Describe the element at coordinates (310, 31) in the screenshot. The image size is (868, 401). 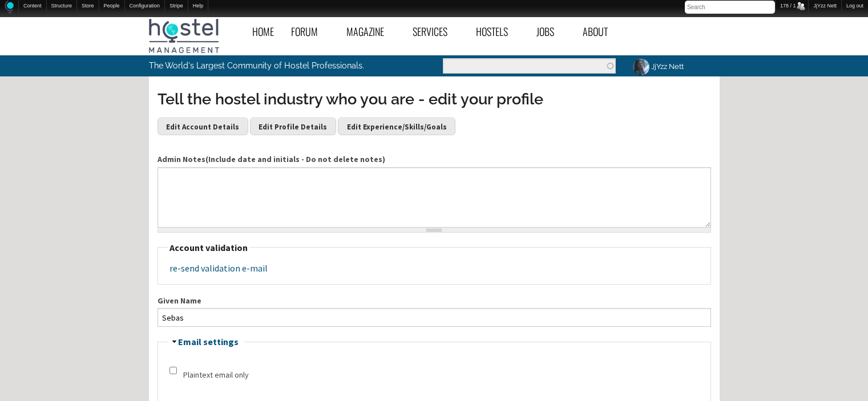
I see `a: Forum` at that location.